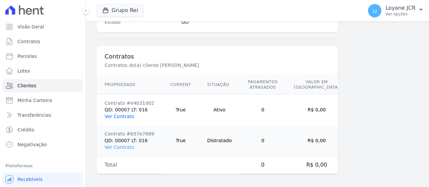 The image size is (429, 187). I want to click on td: Distratado, so click(219, 141).